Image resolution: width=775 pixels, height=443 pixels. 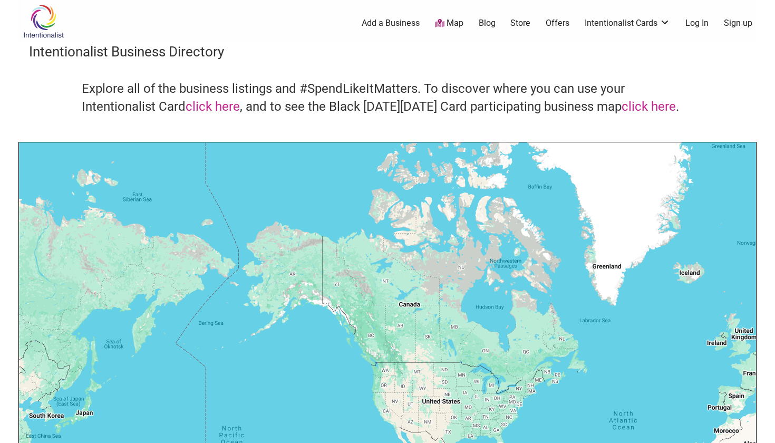 I want to click on a: Add a Business, so click(x=391, y=23).